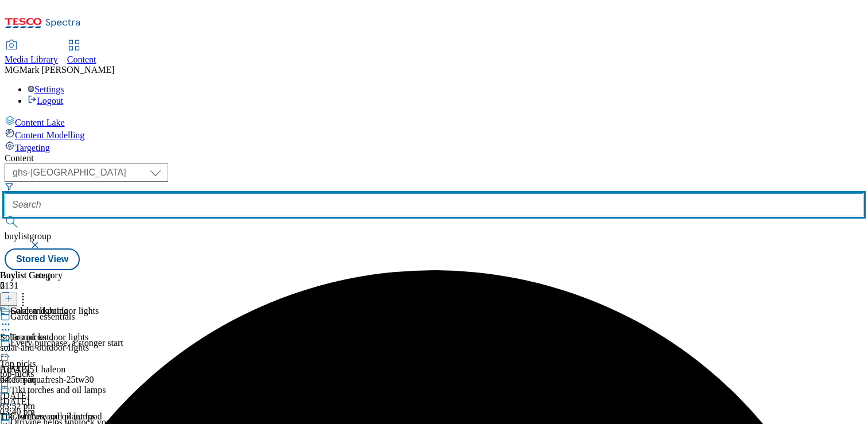  What do you see at coordinates (45, 89) in the screenshot?
I see `a: Settings` at bounding box center [45, 89].